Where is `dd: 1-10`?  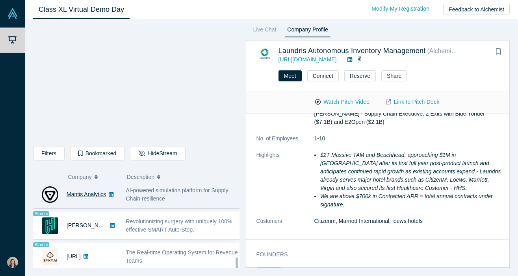 dd: 1-10 is located at coordinates (409, 139).